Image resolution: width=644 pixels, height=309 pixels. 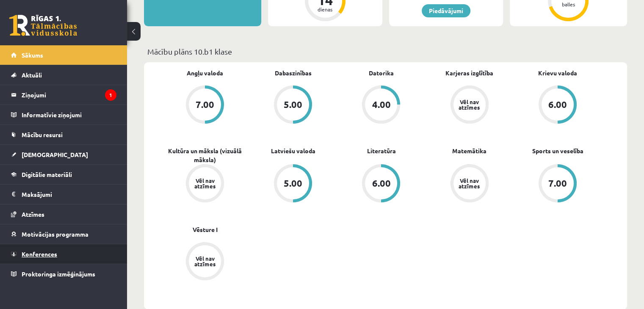 I want to click on div: 4.00, so click(x=381, y=105).